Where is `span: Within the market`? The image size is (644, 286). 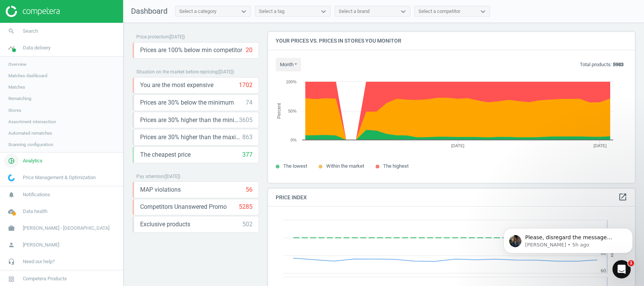 span: Within the market is located at coordinates (345, 166).